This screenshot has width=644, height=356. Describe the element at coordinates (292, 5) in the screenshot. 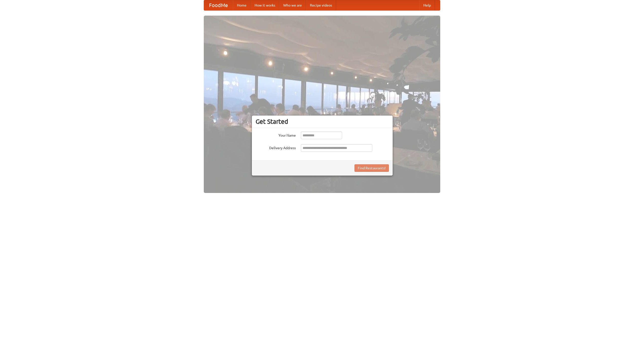

I see `a: Who we are` at that location.